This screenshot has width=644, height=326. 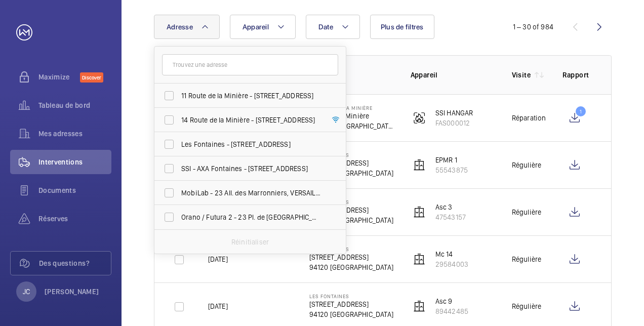 What do you see at coordinates (453, 75) in the screenshot?
I see `p: Appareil` at bounding box center [453, 75].